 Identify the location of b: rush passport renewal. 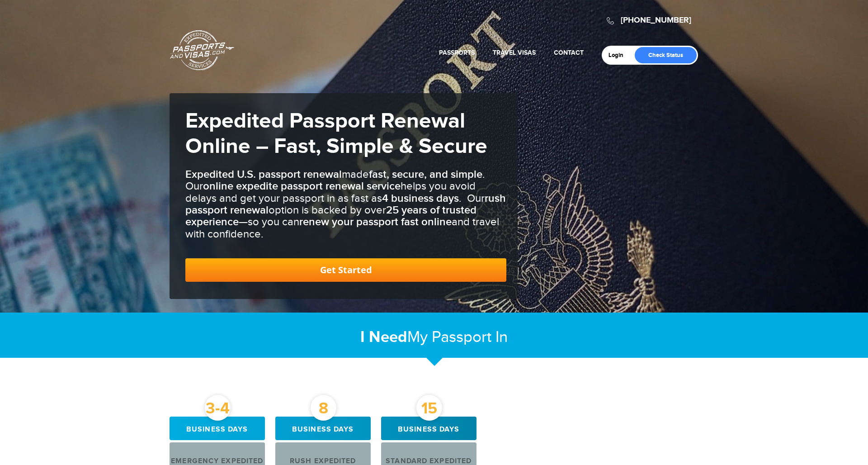
(346, 204).